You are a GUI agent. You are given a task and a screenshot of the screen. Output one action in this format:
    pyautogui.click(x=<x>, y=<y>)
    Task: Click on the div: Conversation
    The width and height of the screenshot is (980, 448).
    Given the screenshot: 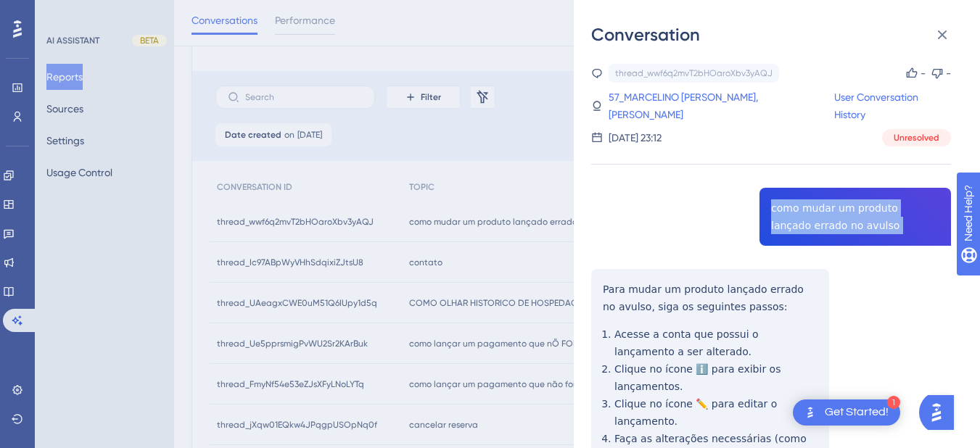 What is the action you would take?
    pyautogui.click(x=777, y=35)
    